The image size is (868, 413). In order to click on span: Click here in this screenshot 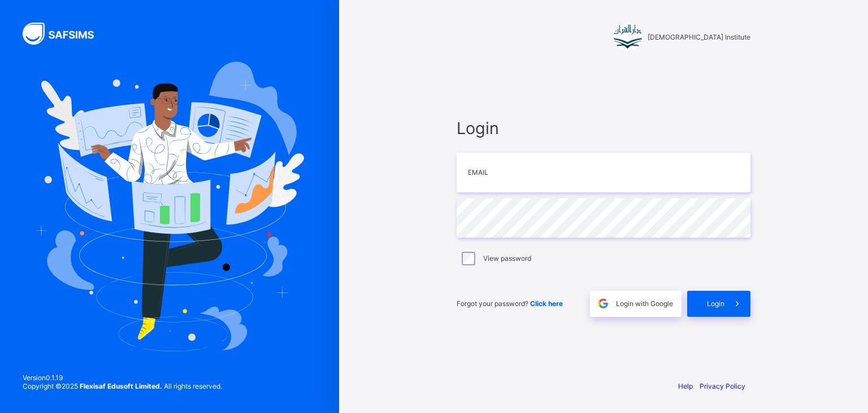, I will do `click(546, 304)`.